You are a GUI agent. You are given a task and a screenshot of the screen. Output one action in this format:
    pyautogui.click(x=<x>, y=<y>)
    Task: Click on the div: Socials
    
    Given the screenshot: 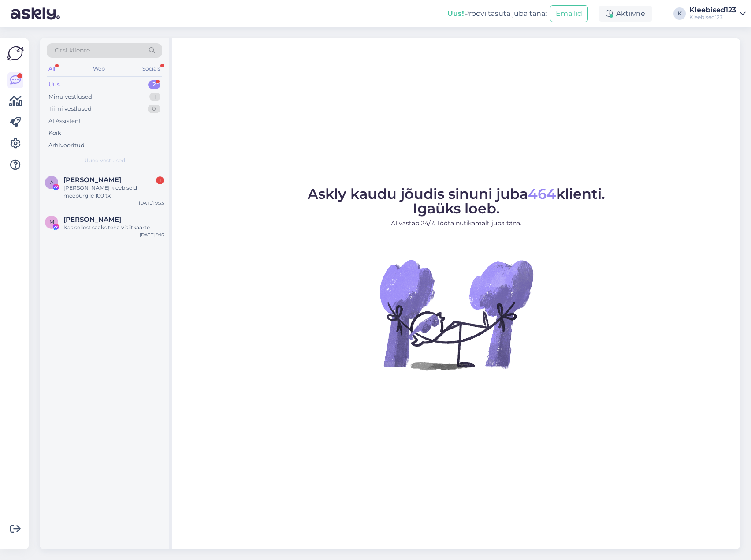 What is the action you would take?
    pyautogui.click(x=151, y=69)
    